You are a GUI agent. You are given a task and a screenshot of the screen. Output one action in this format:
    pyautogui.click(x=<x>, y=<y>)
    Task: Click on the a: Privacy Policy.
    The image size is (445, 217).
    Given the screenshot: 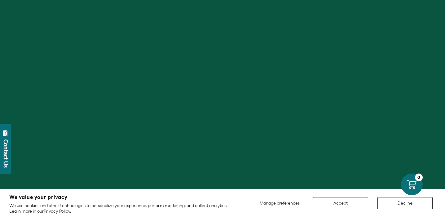 What is the action you would take?
    pyautogui.click(x=57, y=211)
    